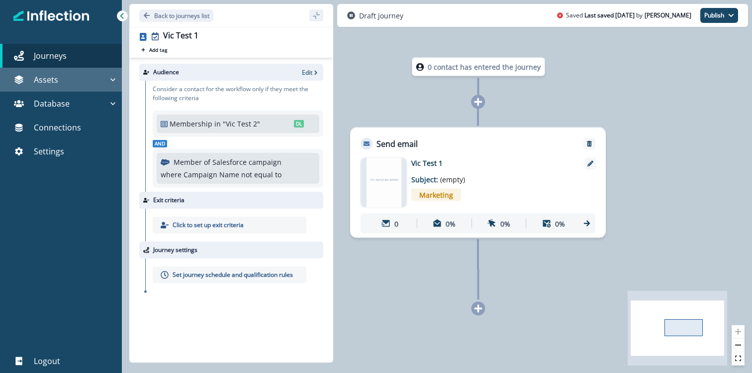 This screenshot has width=752, height=373. Describe the element at coordinates (719, 15) in the screenshot. I see `button: Publish` at that location.